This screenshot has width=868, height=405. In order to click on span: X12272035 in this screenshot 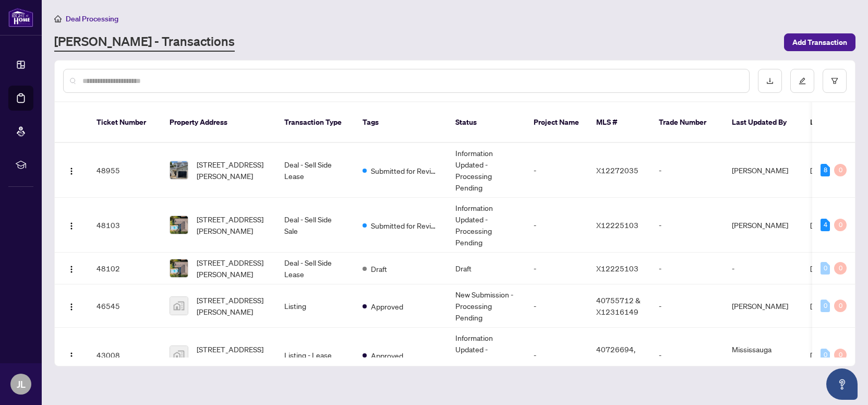, I will do `click(617, 170)`.